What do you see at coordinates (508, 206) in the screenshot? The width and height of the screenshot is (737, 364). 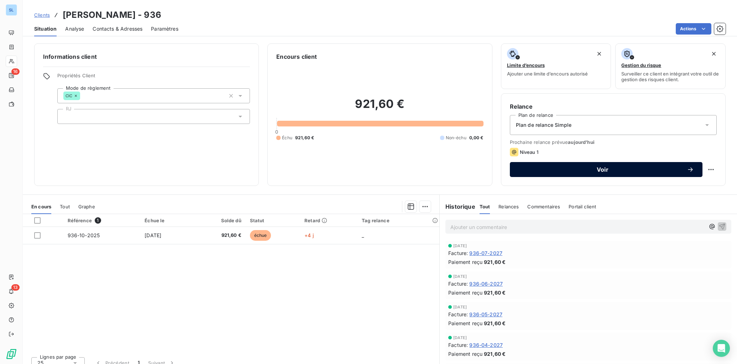 I see `span: Relances` at bounding box center [508, 206].